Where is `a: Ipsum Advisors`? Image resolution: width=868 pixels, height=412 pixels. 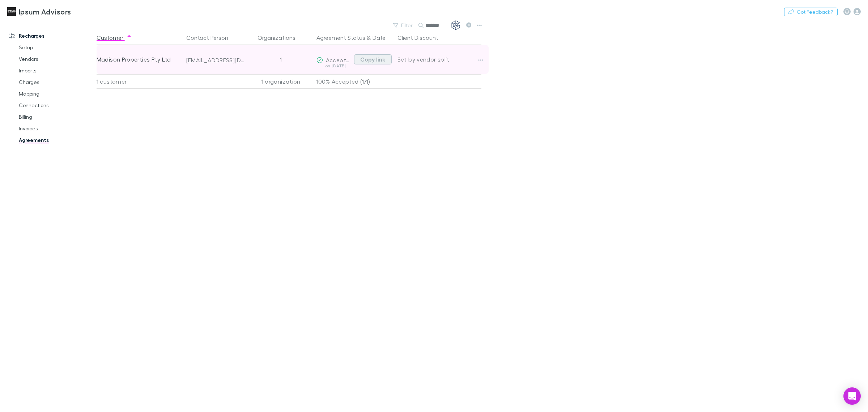 a: Ipsum Advisors is located at coordinates (39, 11).